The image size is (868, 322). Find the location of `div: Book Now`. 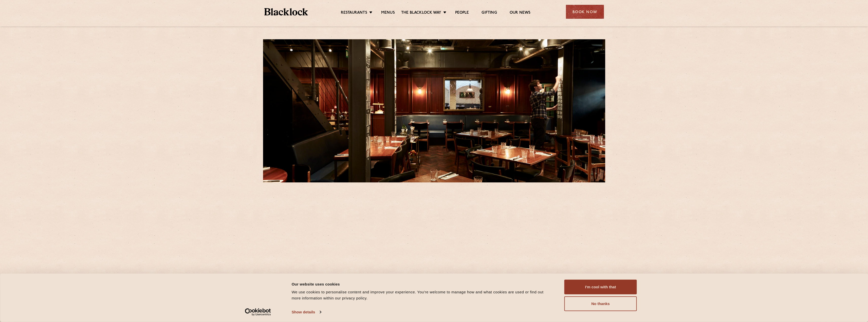

div: Book Now is located at coordinates (585, 12).